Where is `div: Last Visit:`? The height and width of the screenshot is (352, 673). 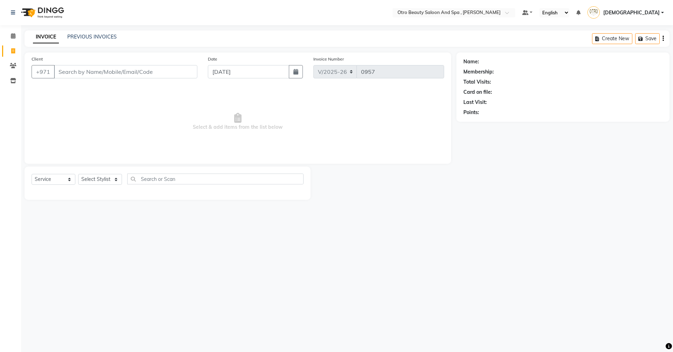 div: Last Visit: is located at coordinates (475, 102).